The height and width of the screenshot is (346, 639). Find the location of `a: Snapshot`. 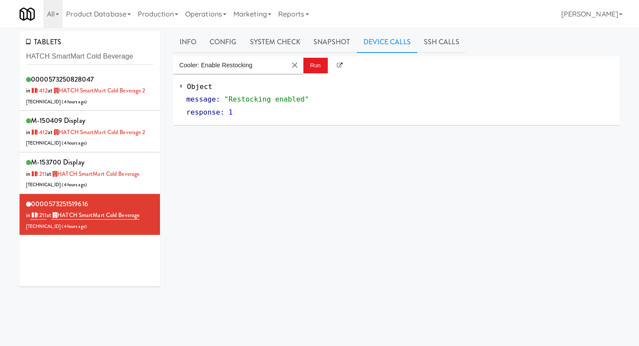

a: Snapshot is located at coordinates (332, 42).